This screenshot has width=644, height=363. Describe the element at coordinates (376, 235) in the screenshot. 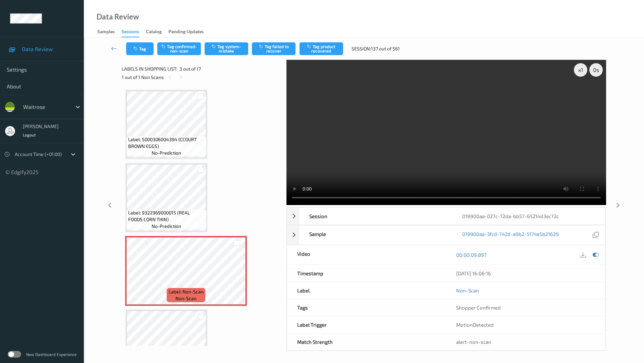

I see `div: Sample` at that location.